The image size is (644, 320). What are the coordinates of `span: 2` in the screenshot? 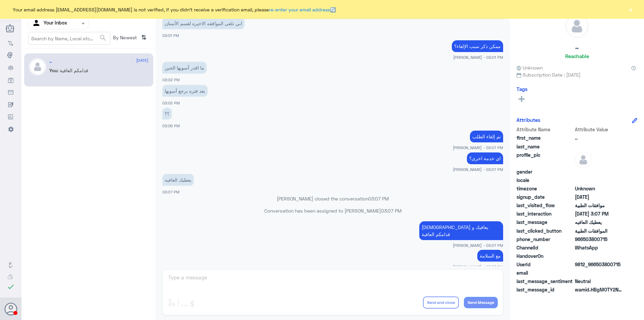 It's located at (599, 247).